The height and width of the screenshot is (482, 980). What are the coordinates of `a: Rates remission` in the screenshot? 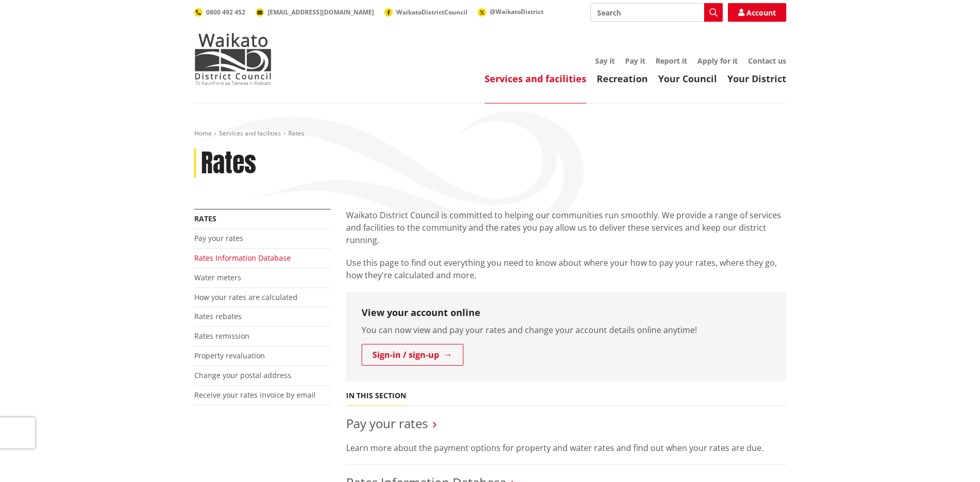 It's located at (222, 335).